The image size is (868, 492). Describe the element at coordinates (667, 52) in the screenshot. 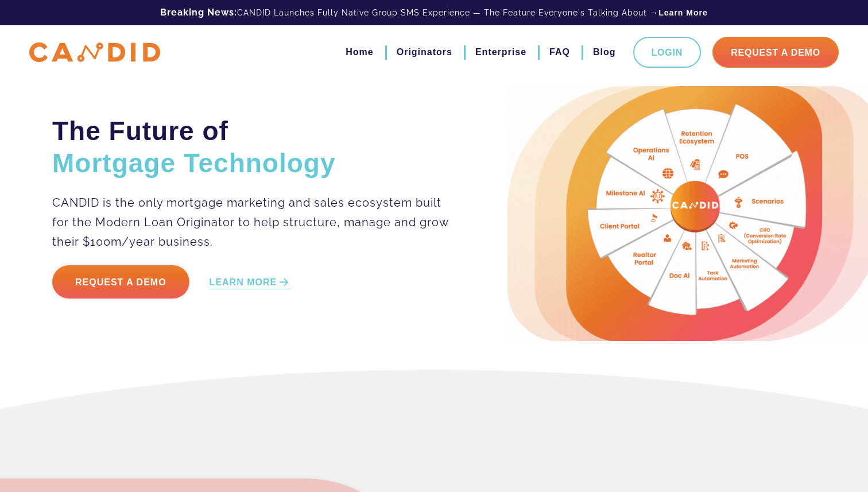

I see `a: Login` at that location.